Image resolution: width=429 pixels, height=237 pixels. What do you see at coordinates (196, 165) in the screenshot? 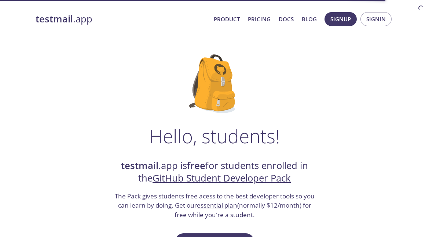
I see `strong: free` at bounding box center [196, 165].